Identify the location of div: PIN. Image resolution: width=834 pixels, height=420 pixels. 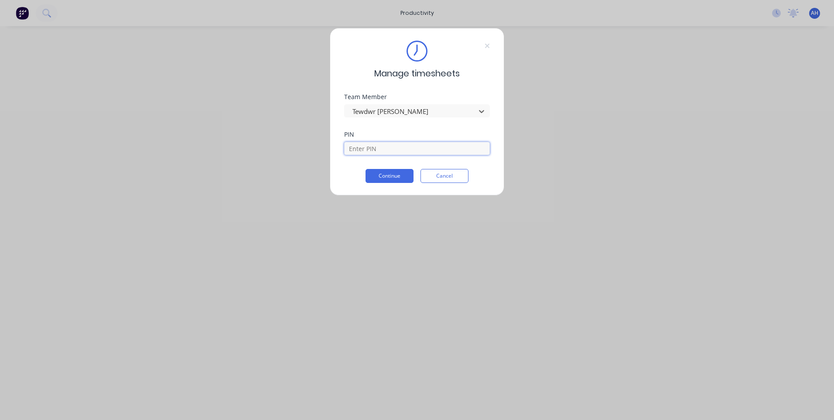
(417, 134).